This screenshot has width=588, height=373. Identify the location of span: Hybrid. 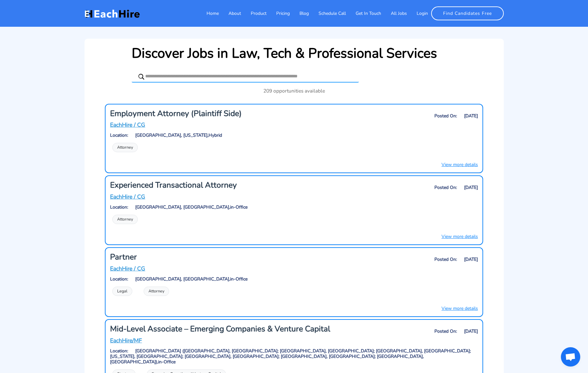
(215, 135).